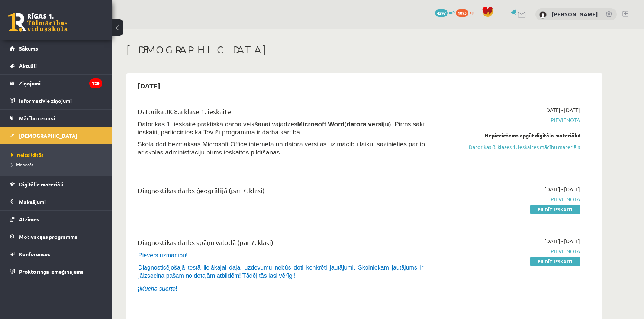  Describe the element at coordinates (58, 155) in the screenshot. I see `a: Neizpildītās` at that location.